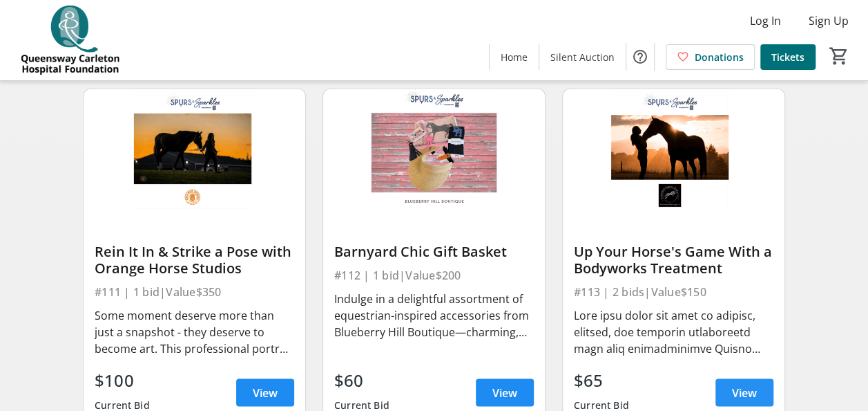  What do you see at coordinates (70, 40) in the screenshot?
I see `img: QCH Foundation's Logo` at bounding box center [70, 40].